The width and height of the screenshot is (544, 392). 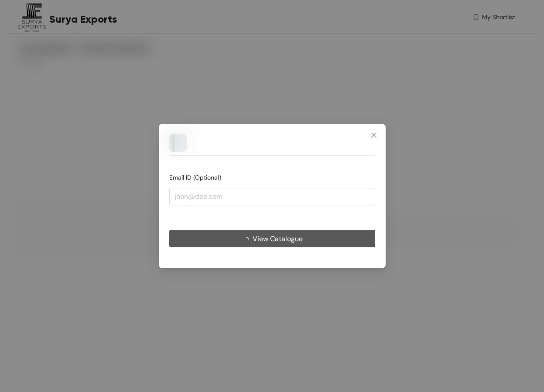 What do you see at coordinates (178, 143) in the screenshot?
I see `img: Buyer Portal` at bounding box center [178, 143].